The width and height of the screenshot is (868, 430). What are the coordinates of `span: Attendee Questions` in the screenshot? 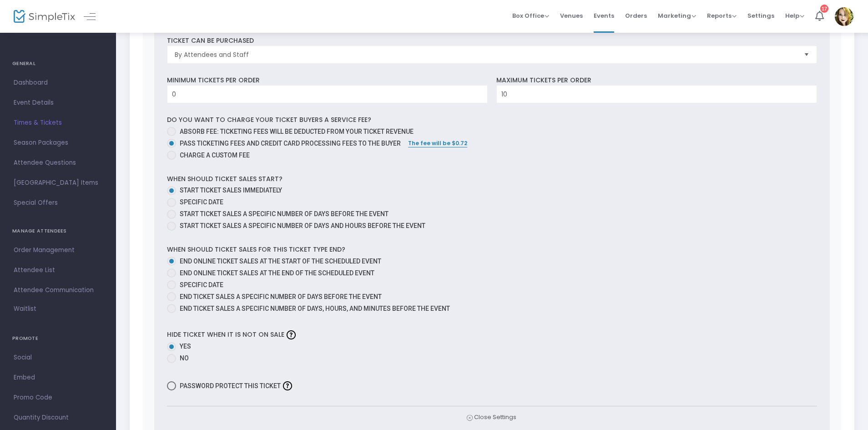 It's located at (58, 163).